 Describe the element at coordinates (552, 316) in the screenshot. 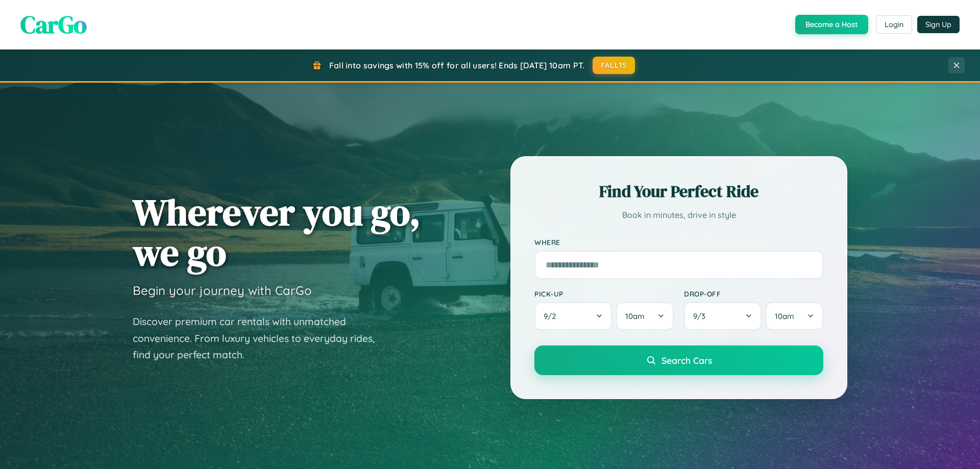

I see `span: 9 / 2` at that location.